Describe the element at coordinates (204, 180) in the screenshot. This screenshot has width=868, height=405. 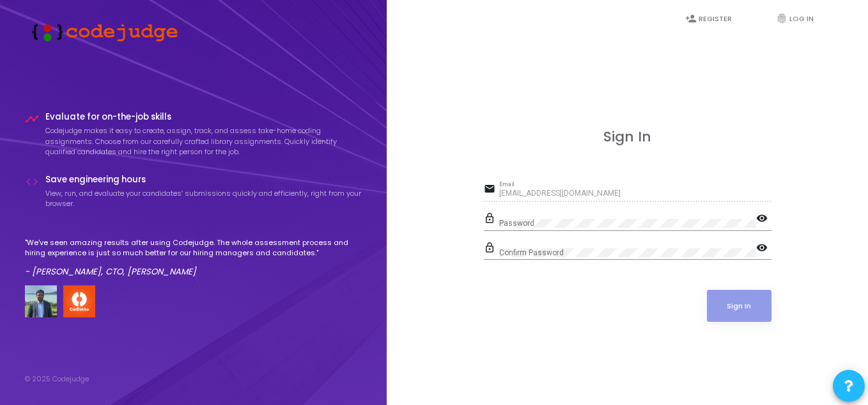
I see `h4: Save engineering hours` at that location.